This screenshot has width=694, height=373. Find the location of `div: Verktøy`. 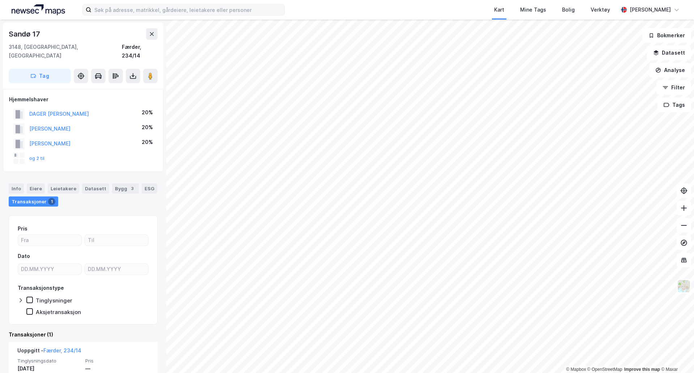

div: Verktøy is located at coordinates (600, 10).